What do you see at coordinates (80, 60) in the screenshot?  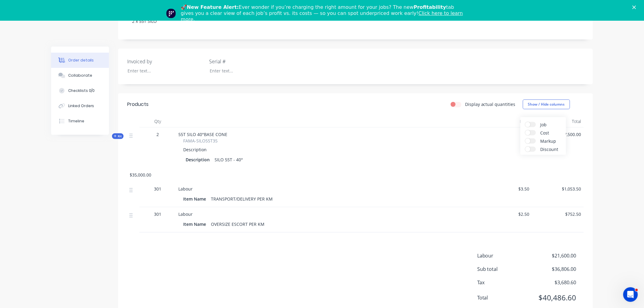 I see `button: Order details` at bounding box center [80, 60].